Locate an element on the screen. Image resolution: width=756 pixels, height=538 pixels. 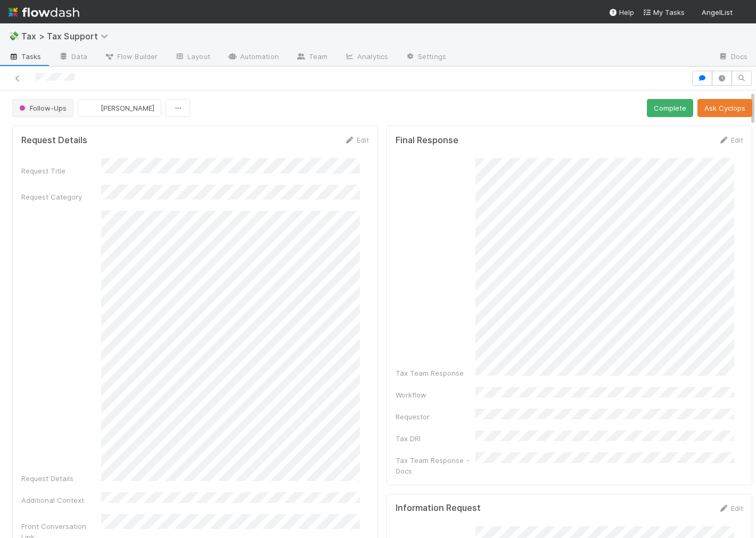
button: Follow-Ups is located at coordinates (43, 108).